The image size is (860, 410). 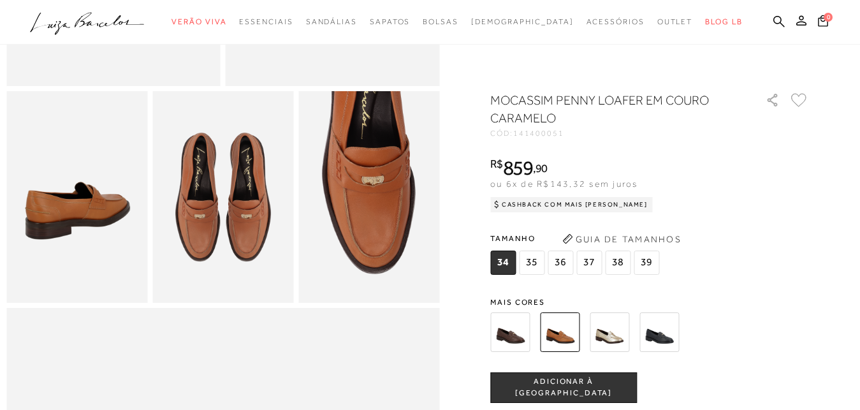 What do you see at coordinates (828, 17) in the screenshot?
I see `span: 0` at bounding box center [828, 17].